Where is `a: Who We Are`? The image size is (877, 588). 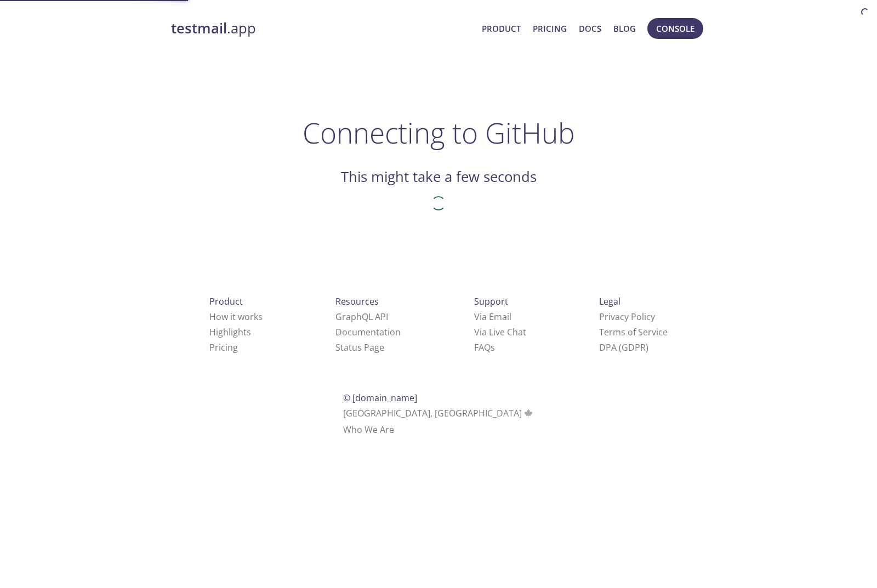
a: Who We Are is located at coordinates (368, 430).